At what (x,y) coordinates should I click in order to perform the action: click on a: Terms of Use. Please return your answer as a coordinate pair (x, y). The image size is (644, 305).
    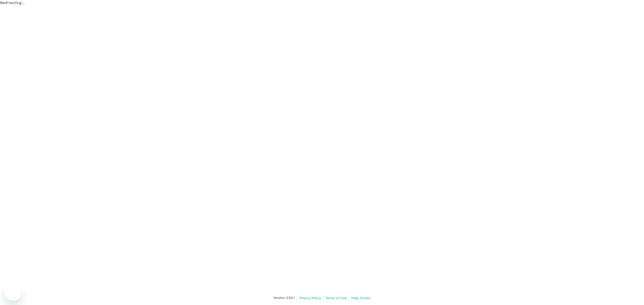
    Looking at the image, I should click on (336, 298).